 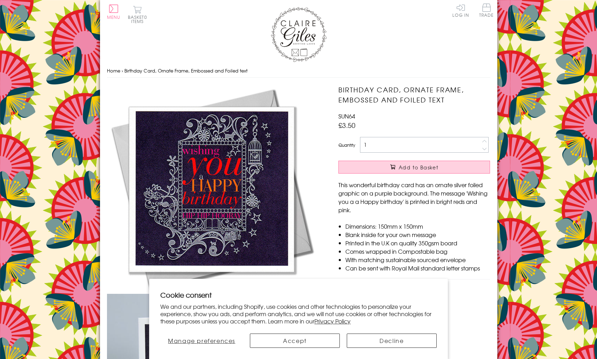 I want to click on h1: Birthday Card, Ornate Frame, Embossed and Foiled text, so click(x=414, y=95).